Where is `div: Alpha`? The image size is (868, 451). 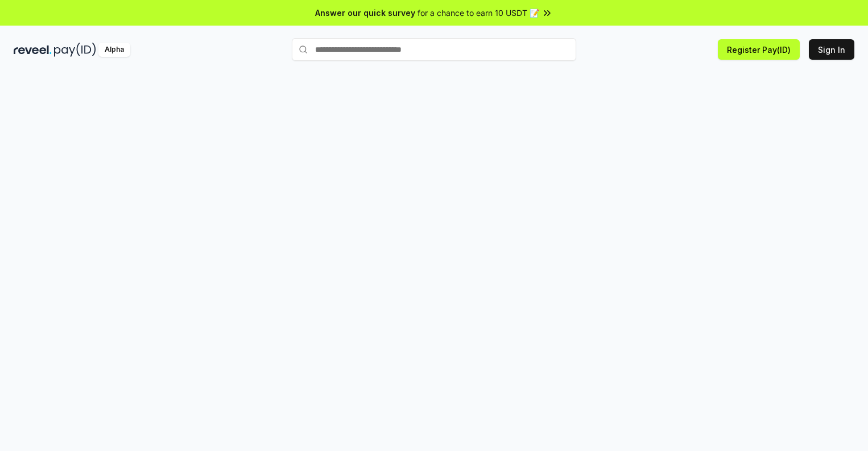 div: Alpha is located at coordinates (114, 50).